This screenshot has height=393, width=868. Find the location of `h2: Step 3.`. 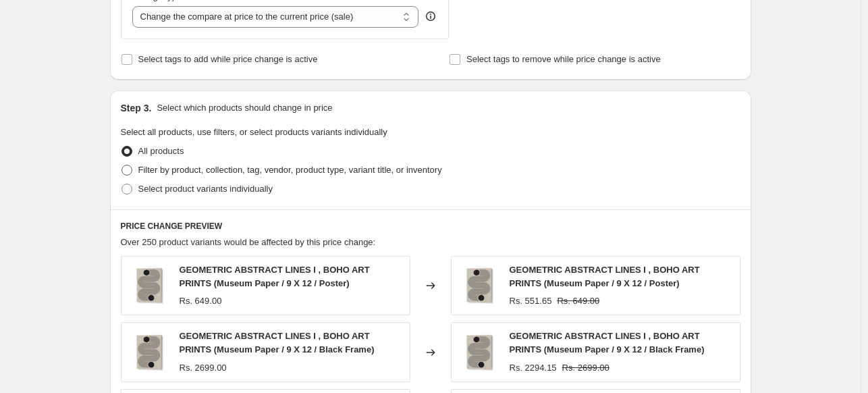

h2: Step 3. is located at coordinates (136, 108).